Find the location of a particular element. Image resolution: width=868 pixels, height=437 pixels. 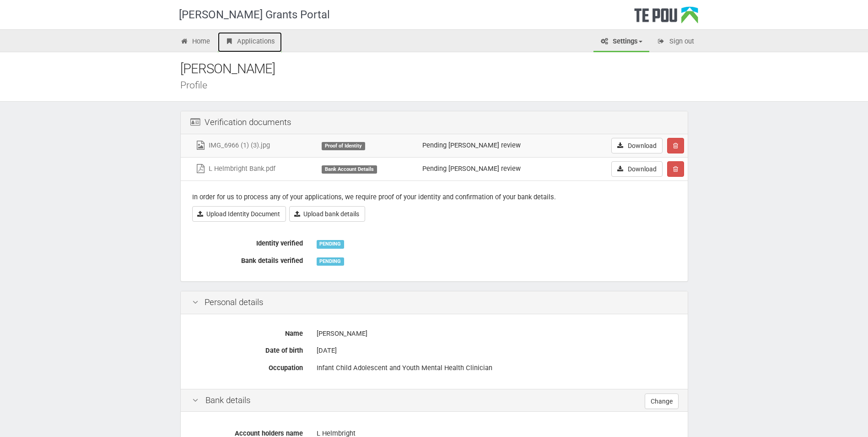

a: Sign out is located at coordinates (675, 42).